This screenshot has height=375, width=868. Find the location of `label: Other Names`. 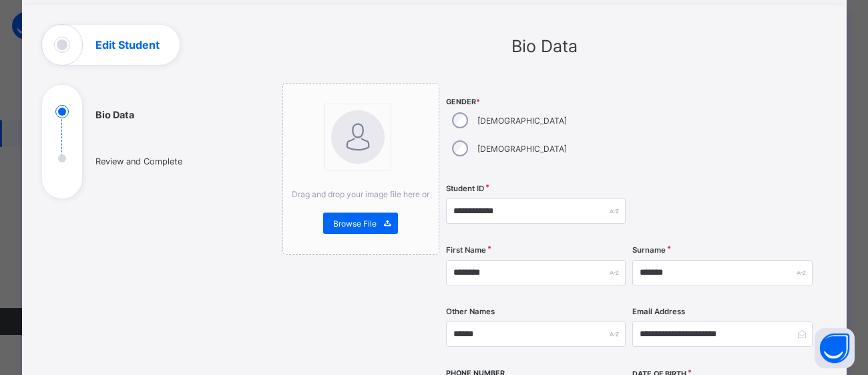

label: Other Names is located at coordinates (470, 312).